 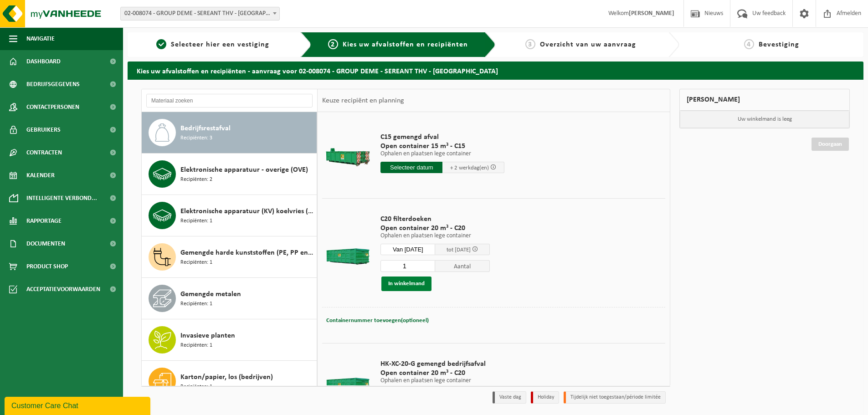 I want to click on button: Containernummer toevoegen(optioneel), so click(x=377, y=321).